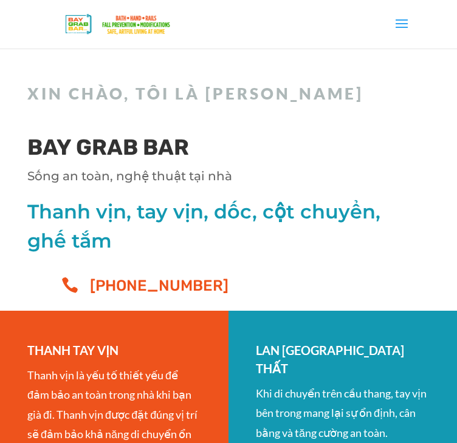 The image size is (457, 443). Describe the element at coordinates (108, 147) in the screenshot. I see `font: BAY GRAB BAR` at that location.